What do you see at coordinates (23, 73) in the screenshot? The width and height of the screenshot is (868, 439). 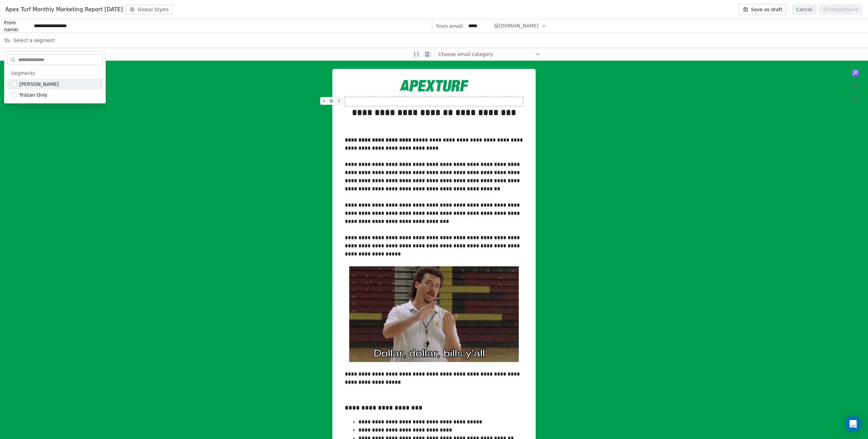 I see `span: Segments` at bounding box center [23, 73].